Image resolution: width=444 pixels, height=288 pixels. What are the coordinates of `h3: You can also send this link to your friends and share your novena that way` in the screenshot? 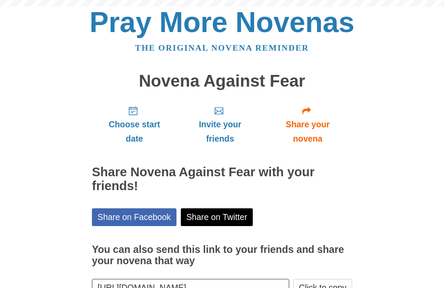 It's located at (222, 255).